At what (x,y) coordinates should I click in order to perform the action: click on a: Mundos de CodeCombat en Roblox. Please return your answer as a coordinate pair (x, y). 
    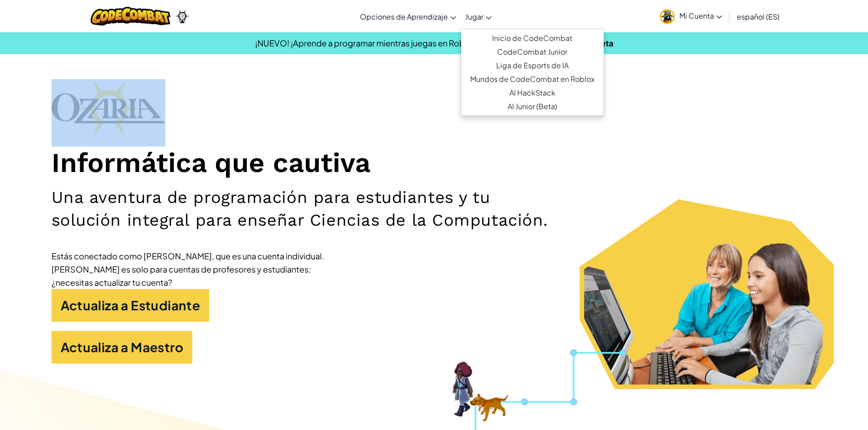
    Looking at the image, I should click on (532, 79).